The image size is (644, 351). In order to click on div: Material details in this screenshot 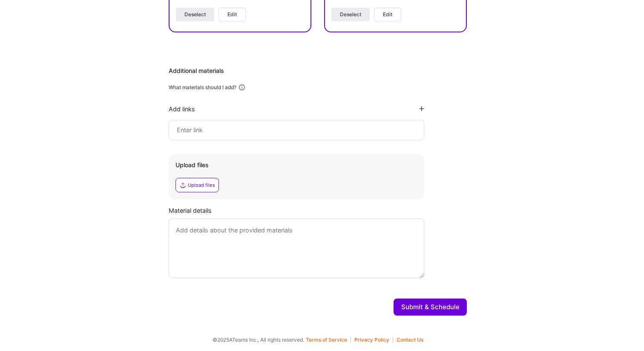, I will do `click(318, 210)`.